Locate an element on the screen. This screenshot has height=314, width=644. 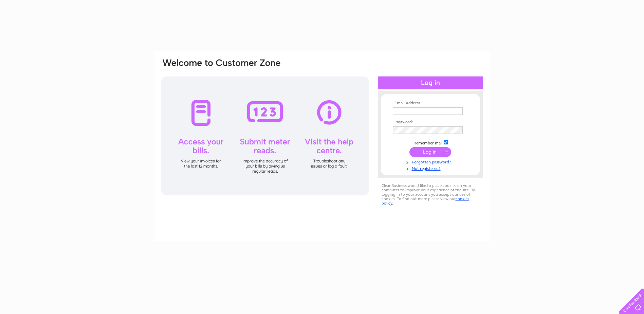
th: Email Address: is located at coordinates (430, 103).